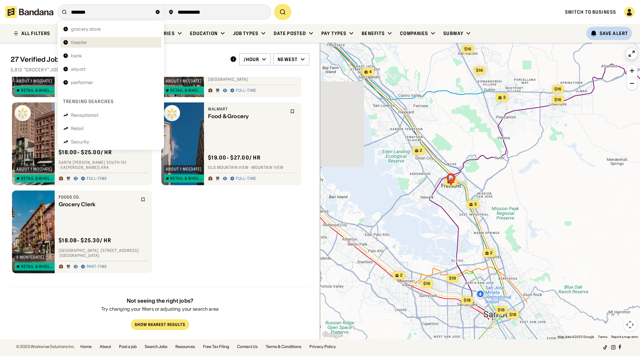 This screenshot has height=356, width=640. Describe the element at coordinates (160, 208) in the screenshot. I see `div: grid` at that location.